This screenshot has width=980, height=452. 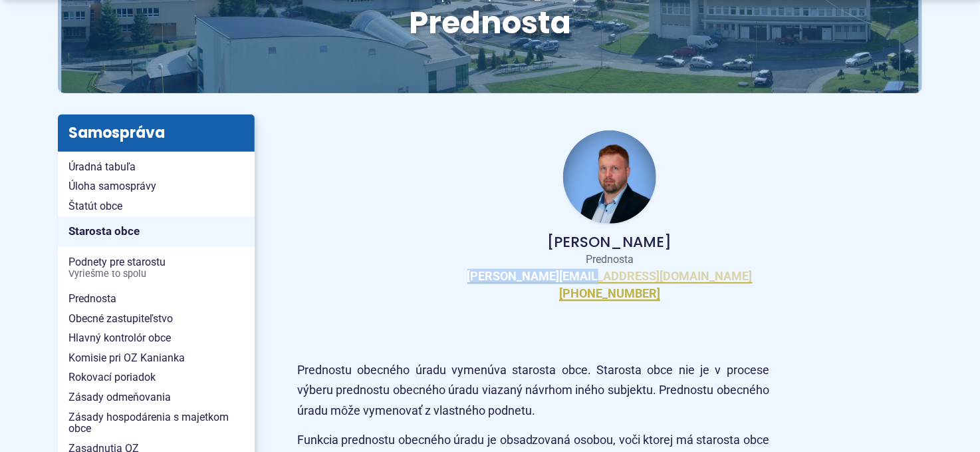 I want to click on span: Zásady hospodárenia s majetkom obce, so click(x=156, y=423).